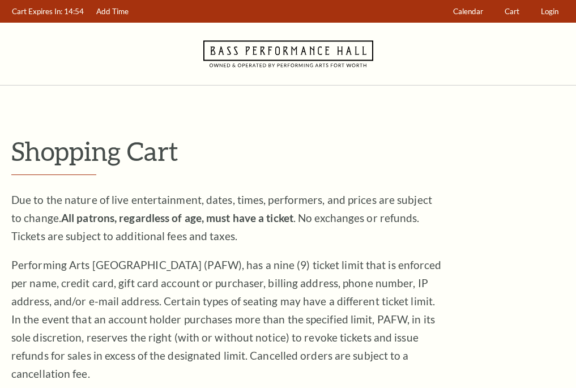 This screenshot has width=576, height=388. I want to click on span: Calendar, so click(468, 11).